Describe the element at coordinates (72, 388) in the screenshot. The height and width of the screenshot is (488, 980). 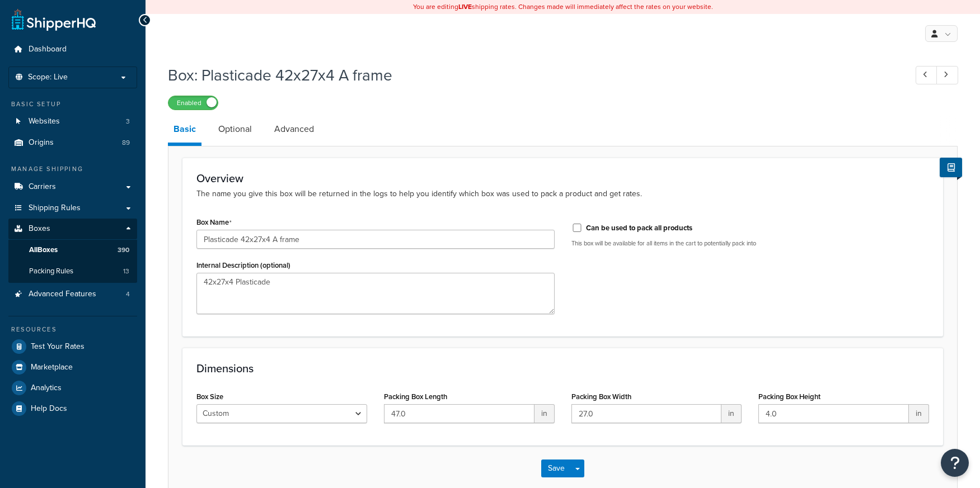
I see `a: Analytics` at that location.